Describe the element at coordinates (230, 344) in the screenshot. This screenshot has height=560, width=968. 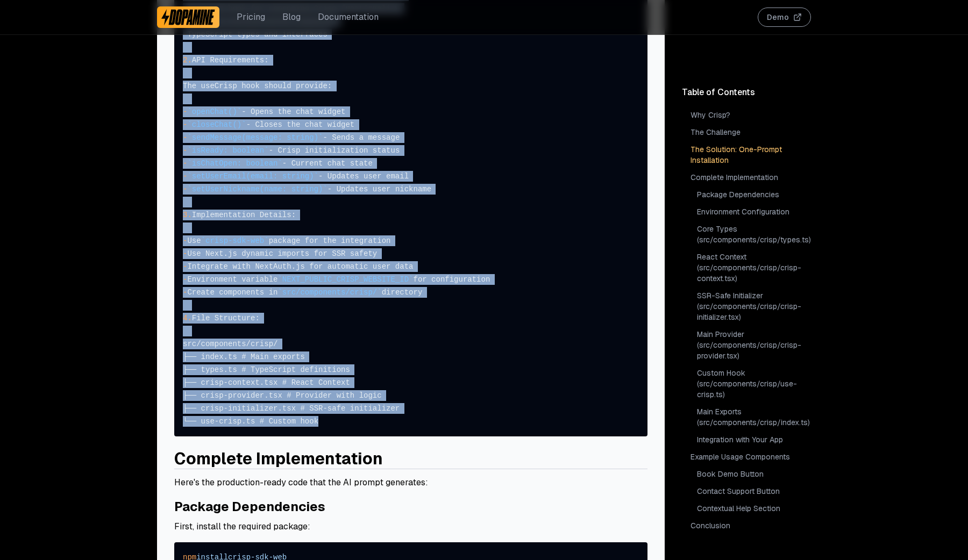
I see `span: src/components/crisp/` at that location.